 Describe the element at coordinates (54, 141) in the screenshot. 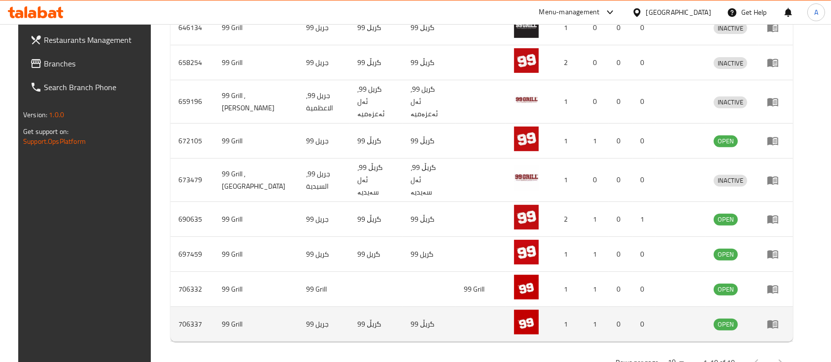

I see `a: Support.OpsPlatform` at that location.